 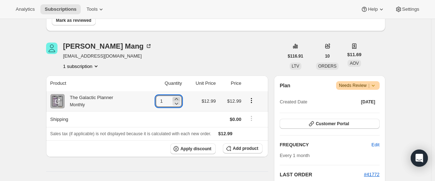 What do you see at coordinates (371, 174) in the screenshot?
I see `span: #41772` at bounding box center [371, 174].